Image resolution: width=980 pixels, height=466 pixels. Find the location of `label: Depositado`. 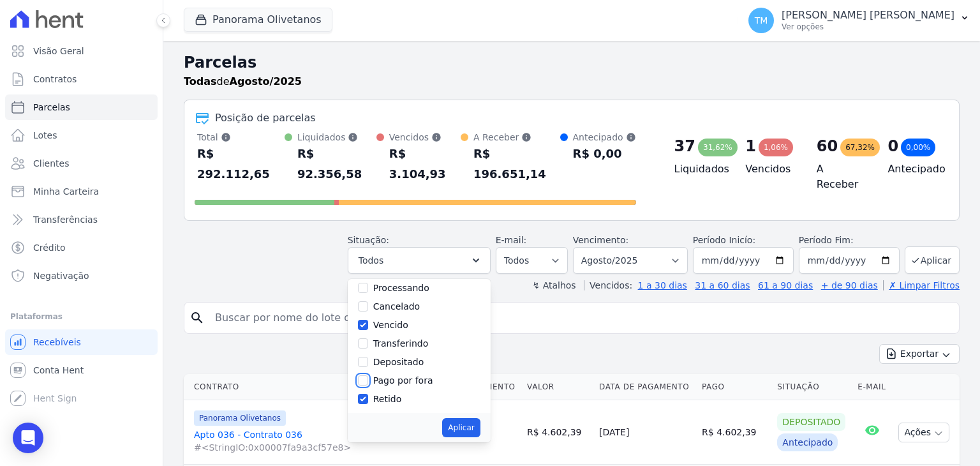

label: Depositado is located at coordinates (399, 362).